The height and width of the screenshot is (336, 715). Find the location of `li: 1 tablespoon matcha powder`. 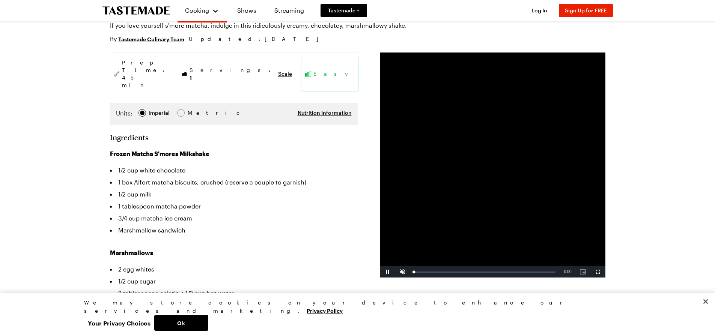

li: 1 tablespoon matcha powder is located at coordinates (234, 206).